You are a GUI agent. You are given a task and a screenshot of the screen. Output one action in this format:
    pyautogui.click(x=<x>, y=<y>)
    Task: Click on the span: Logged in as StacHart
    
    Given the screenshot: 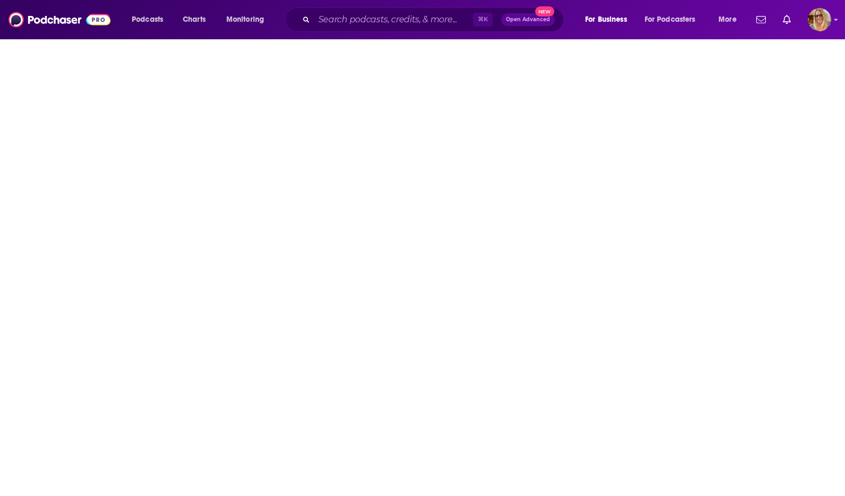 What is the action you would take?
    pyautogui.click(x=820, y=20)
    